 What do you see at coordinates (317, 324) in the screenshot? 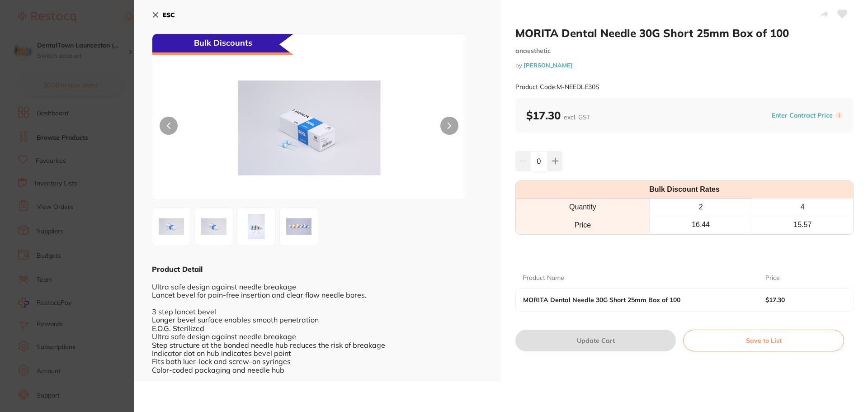
I see `div: Ultra safe design against needle breakage Lancet bevel for pain-free insertion and clear flow nee...` at bounding box center [317, 324].